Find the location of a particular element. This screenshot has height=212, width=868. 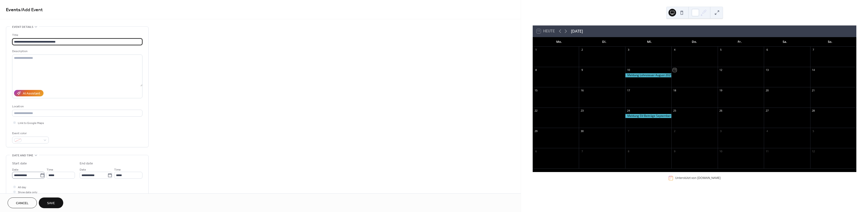

div: 27 is located at coordinates (767, 111).